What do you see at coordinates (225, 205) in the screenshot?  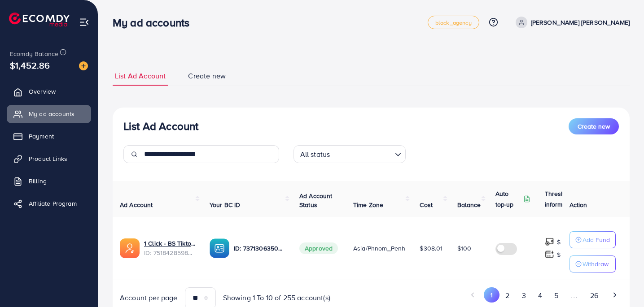 I see `span: Your BC ID` at bounding box center [225, 205].